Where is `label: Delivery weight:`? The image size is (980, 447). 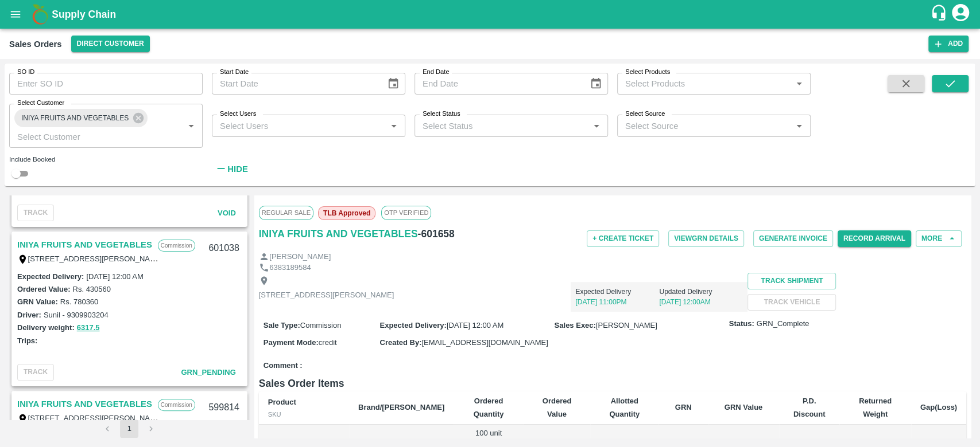
label: Delivery weight: is located at coordinates (46, 328).